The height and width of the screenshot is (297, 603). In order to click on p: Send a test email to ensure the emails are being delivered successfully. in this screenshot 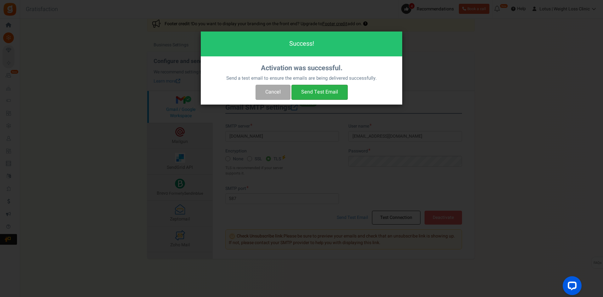, I will do `click(302, 78)`.